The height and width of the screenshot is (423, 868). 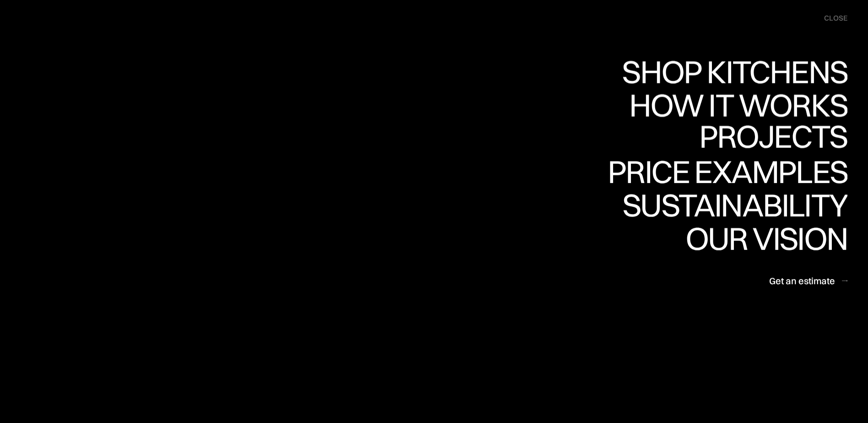 What do you see at coordinates (802, 281) in the screenshot?
I see `div: Get an estimate` at bounding box center [802, 281].